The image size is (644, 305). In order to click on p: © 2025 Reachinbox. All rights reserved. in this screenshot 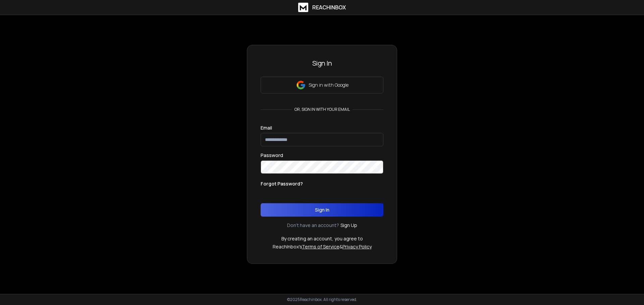, I will do `click(322, 300)`.